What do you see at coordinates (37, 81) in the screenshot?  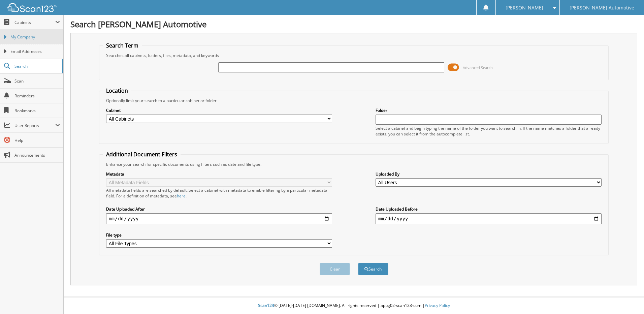 I see `span: Scan` at bounding box center [37, 81].